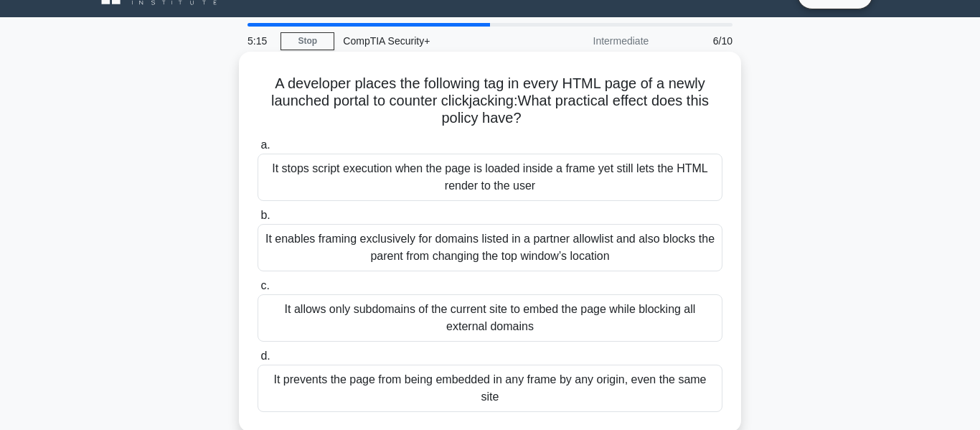  I want to click on div: It prevents the page from being embedded in any frame by any origin, even the same site, so click(490, 388).